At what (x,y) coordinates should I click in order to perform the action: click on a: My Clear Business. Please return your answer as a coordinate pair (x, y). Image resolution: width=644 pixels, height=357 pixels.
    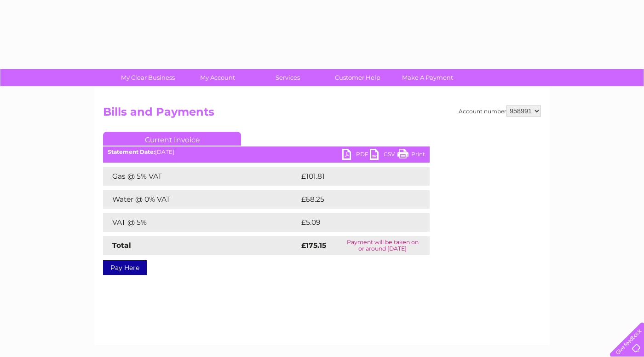
    Looking at the image, I should click on (148, 77).